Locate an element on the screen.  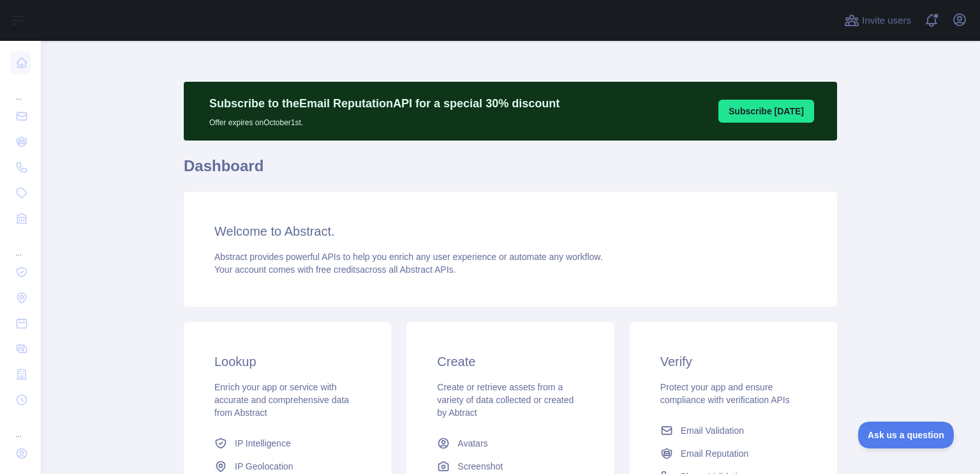
span: Abstract provides powerful APIs to help you enrich any user experience or automate any workflow. is located at coordinates (408, 257).